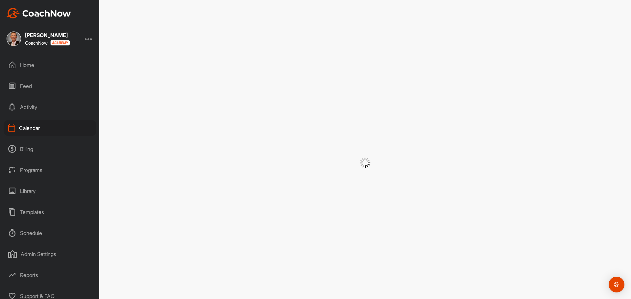 This screenshot has width=631, height=299. I want to click on div: Reports, so click(50, 275).